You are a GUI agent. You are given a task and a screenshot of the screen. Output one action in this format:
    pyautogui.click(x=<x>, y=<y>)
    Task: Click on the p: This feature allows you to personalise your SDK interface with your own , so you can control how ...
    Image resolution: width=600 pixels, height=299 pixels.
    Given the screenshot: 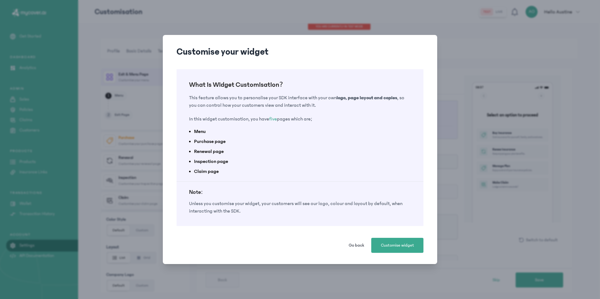 What is the action you would take?
    pyautogui.click(x=300, y=102)
    